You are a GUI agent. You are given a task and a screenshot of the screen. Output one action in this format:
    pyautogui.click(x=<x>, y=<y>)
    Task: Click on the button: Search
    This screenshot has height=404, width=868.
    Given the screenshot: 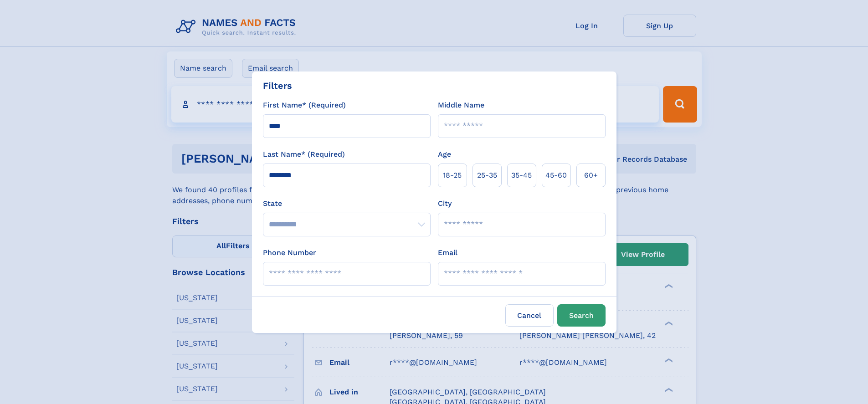 What is the action you would take?
    pyautogui.click(x=581, y=315)
    